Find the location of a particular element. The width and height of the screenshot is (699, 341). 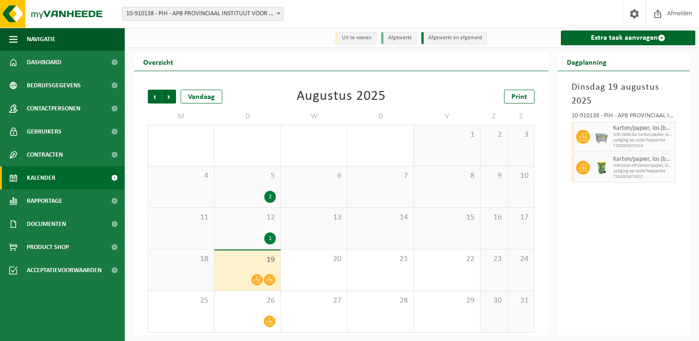

li: Afgewerkt en afgemeld is located at coordinates (454, 38).